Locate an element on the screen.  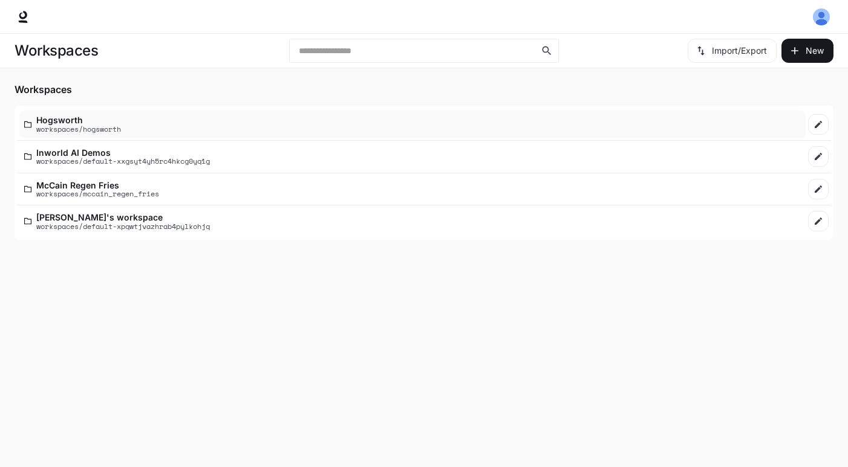
p: workspaces/default-xxgsyt4yh5rc4hkcg0yq1g is located at coordinates (123, 161).